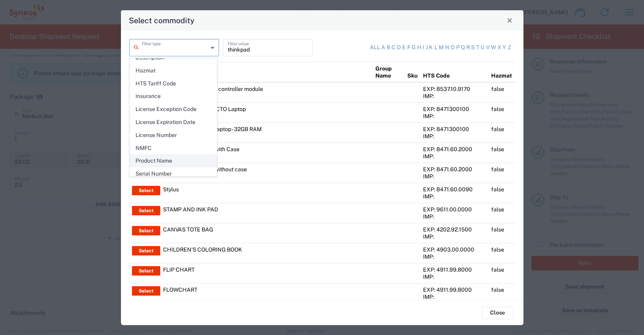 The height and width of the screenshot is (335, 644). I want to click on td: Two position actuator controller module, so click(267, 92).